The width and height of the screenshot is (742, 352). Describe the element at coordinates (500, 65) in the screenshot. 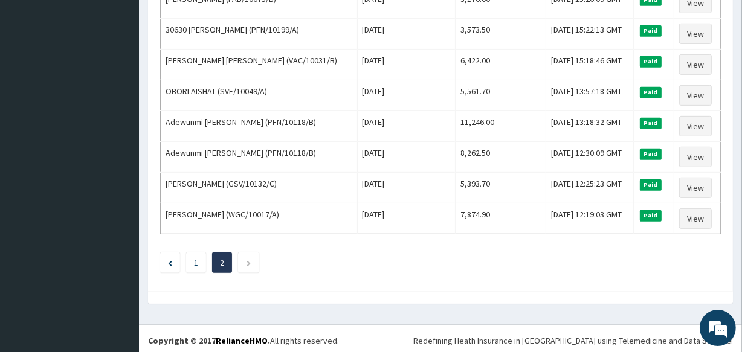

I see `td: 6,422.00` at that location.